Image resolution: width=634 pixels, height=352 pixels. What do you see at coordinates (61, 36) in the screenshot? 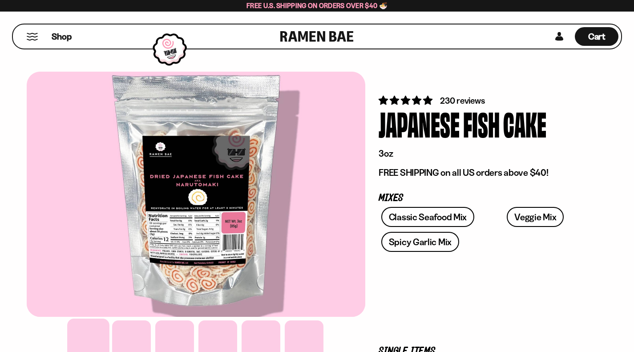
I see `a: Shop` at bounding box center [61, 36].